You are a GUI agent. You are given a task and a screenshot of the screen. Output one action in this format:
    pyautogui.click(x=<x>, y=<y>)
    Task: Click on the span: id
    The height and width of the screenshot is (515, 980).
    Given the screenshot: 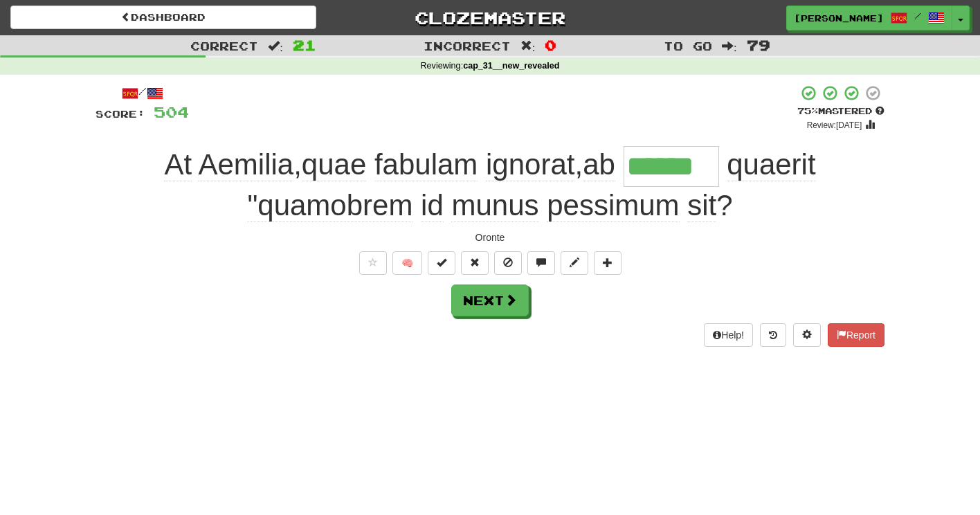 What is the action you would take?
    pyautogui.click(x=432, y=205)
    